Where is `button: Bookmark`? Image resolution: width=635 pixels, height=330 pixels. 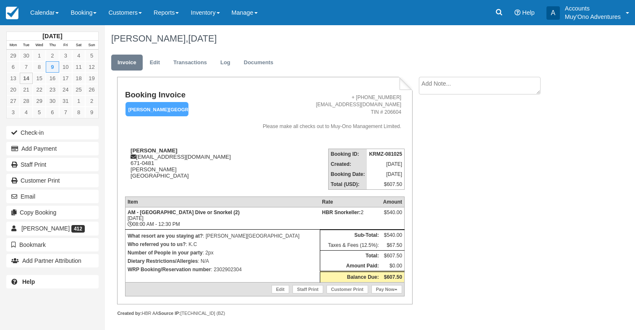
button: Bookmark is located at coordinates (52, 245).